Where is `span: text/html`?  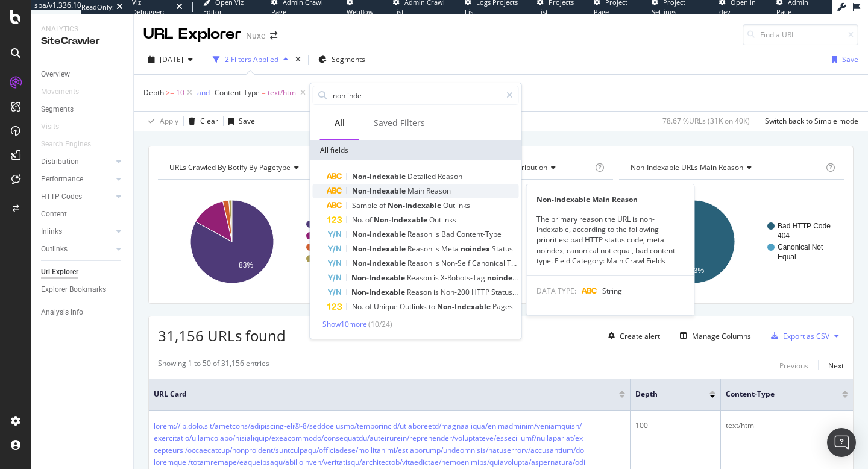 span: text/html is located at coordinates (283, 93).